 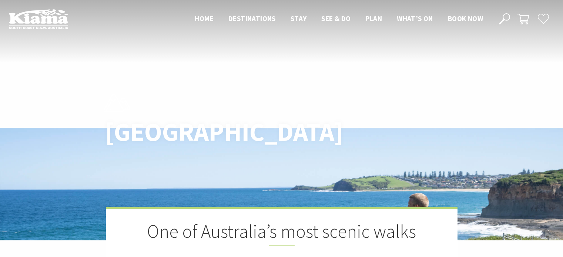 I want to click on h2: One of Australia’s most scenic walks, so click(x=281, y=233).